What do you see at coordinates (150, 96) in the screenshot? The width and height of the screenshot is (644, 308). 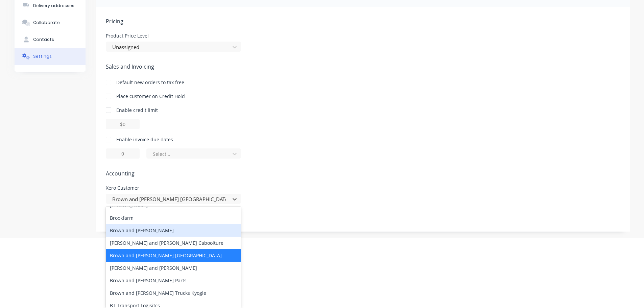 I see `div: Place customer on Credit Hold` at bounding box center [150, 96].